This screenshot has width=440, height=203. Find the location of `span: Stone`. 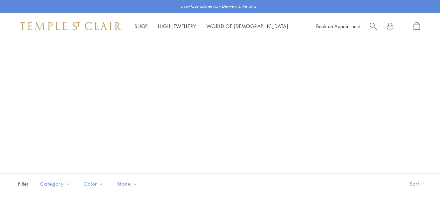

span: Stone is located at coordinates (128, 184).